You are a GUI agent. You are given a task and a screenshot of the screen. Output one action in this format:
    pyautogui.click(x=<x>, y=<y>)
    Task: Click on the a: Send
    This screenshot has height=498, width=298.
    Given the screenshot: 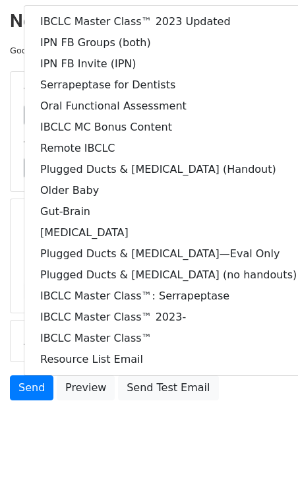 What is the action you would take?
    pyautogui.click(x=32, y=388)
    